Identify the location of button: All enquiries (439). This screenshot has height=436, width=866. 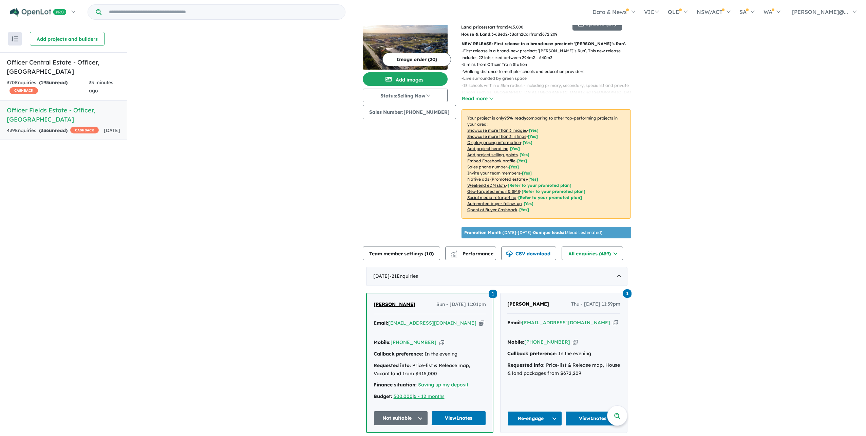
(592, 253).